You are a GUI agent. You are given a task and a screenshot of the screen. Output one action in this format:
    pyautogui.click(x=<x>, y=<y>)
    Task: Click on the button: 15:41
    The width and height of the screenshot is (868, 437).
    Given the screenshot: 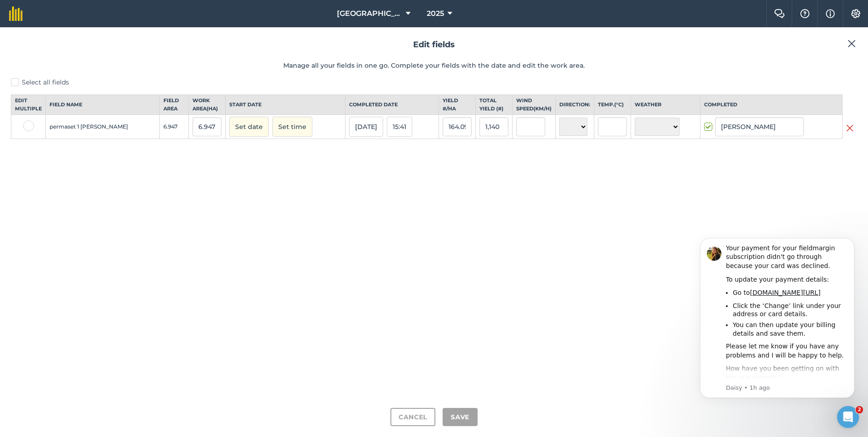 What is the action you would take?
    pyautogui.click(x=400, y=127)
    